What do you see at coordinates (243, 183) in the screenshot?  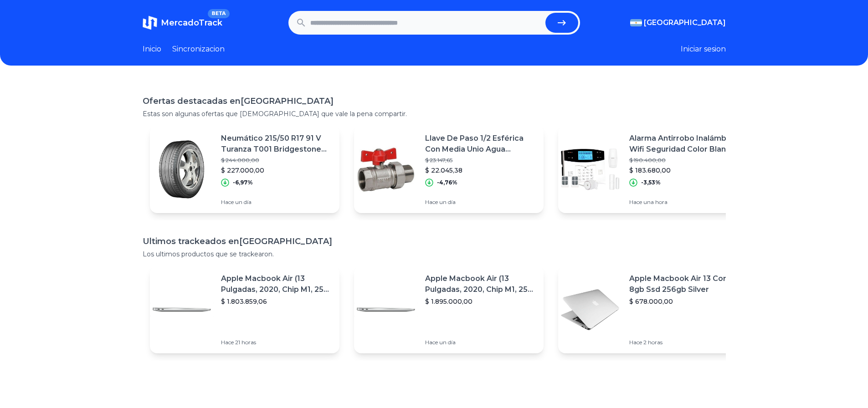 I see `p: -6,97%` at bounding box center [243, 183].